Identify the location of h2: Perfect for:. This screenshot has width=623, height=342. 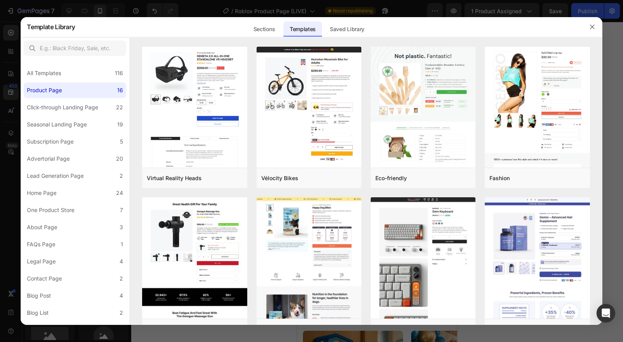
(80, 289).